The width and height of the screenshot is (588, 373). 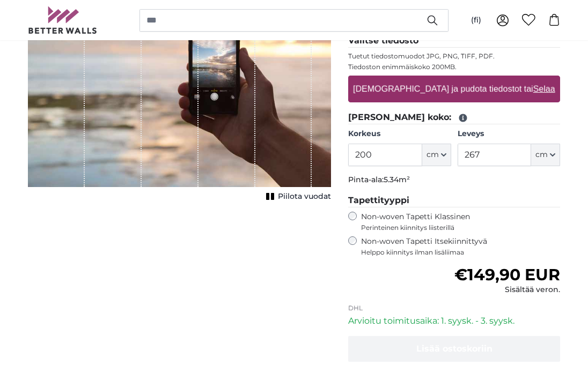 What do you see at coordinates (454, 321) in the screenshot?
I see `p: Arvioitu toimitusaika: 1. syysk. - 3. syysk.` at bounding box center [454, 321].